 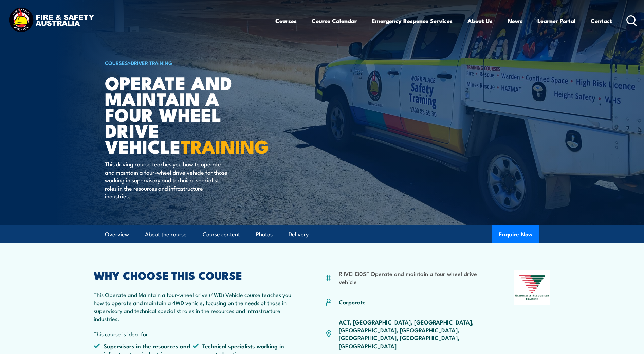 What do you see at coordinates (412, 20) in the screenshot?
I see `a: Emergency Response Services` at bounding box center [412, 20].